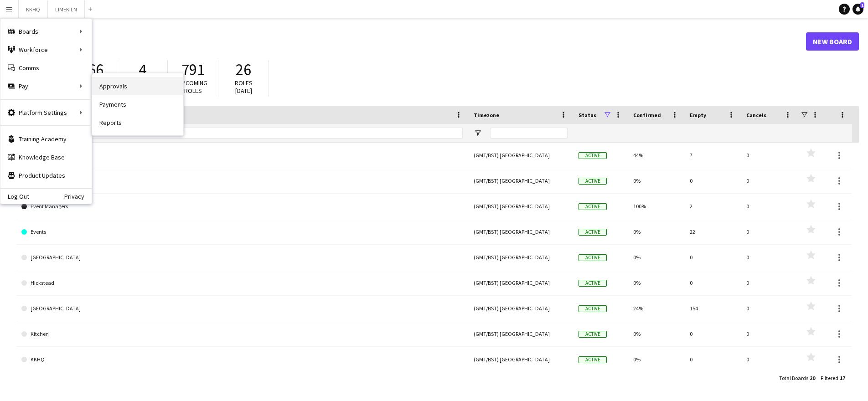 The width and height of the screenshot is (868, 401). I want to click on span: 791, so click(193, 70).